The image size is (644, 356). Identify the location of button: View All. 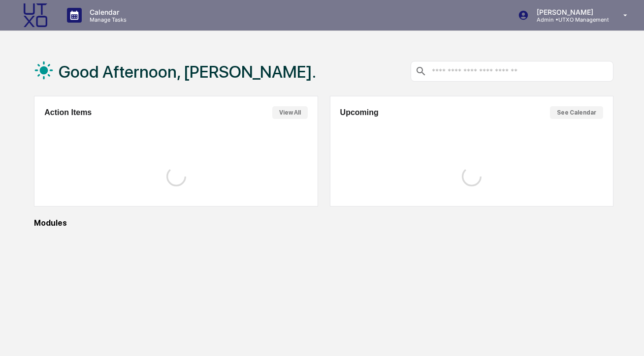
(290, 113).